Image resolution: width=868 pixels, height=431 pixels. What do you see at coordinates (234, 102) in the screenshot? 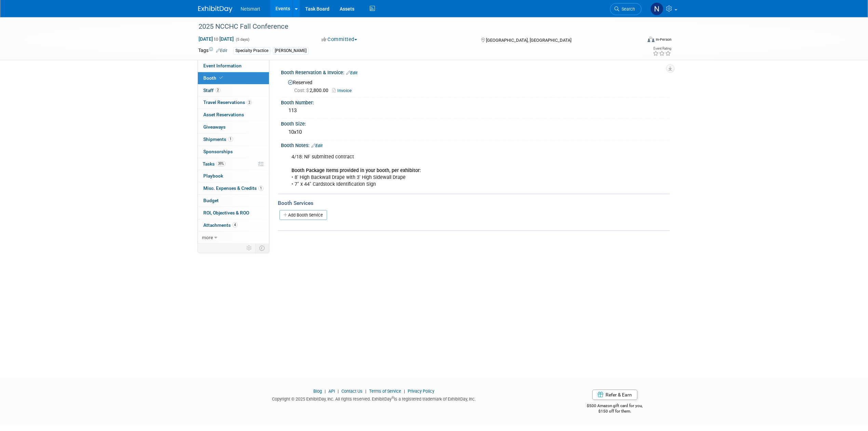
I see `a: Travel Reservations2` at bounding box center [234, 102].